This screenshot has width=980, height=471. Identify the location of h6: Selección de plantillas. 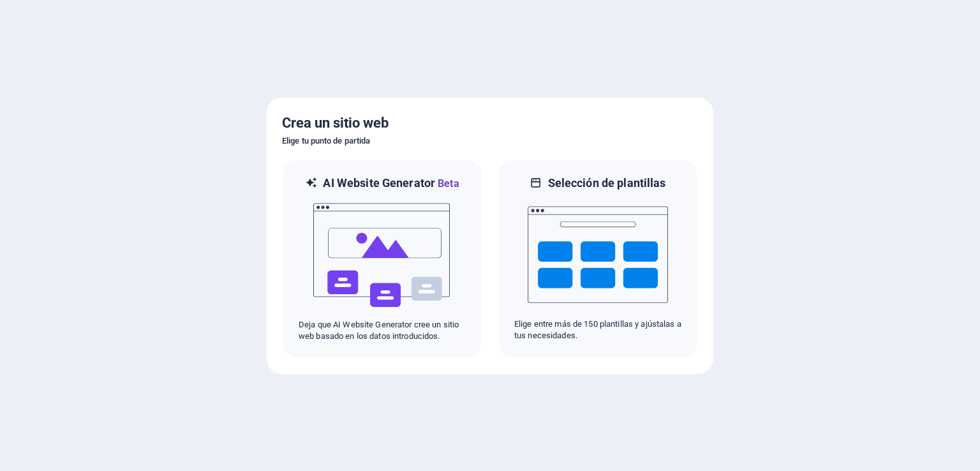
(607, 183).